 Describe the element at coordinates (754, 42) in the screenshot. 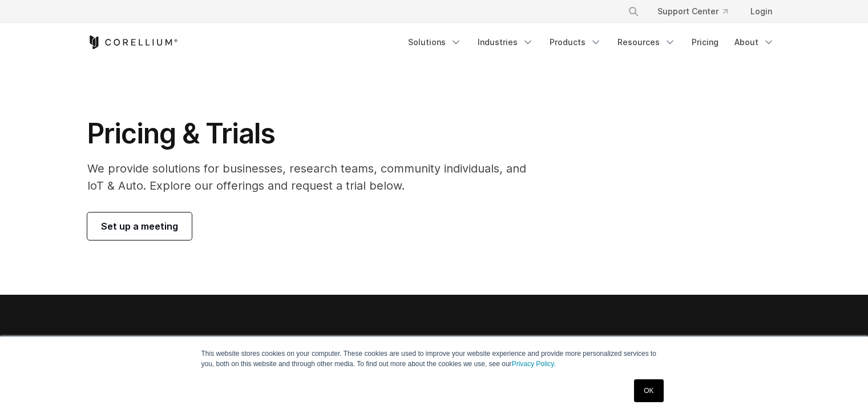

I see `a: About` at that location.